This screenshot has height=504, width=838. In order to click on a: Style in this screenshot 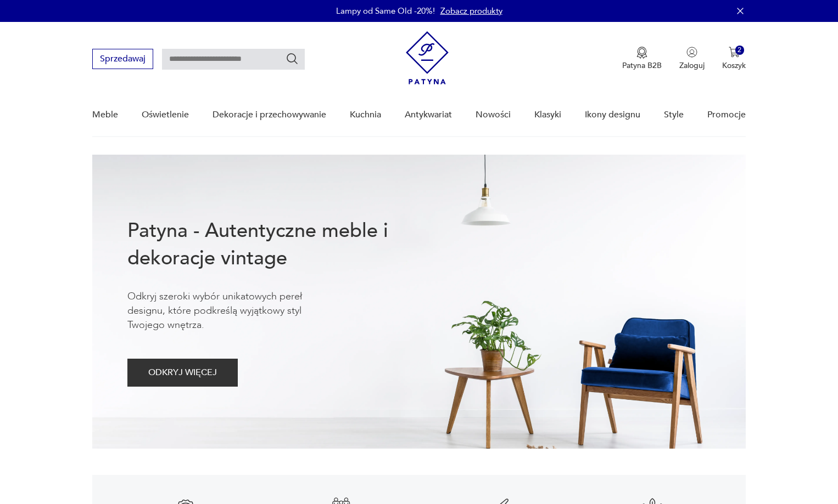, I will do `click(674, 115)`.